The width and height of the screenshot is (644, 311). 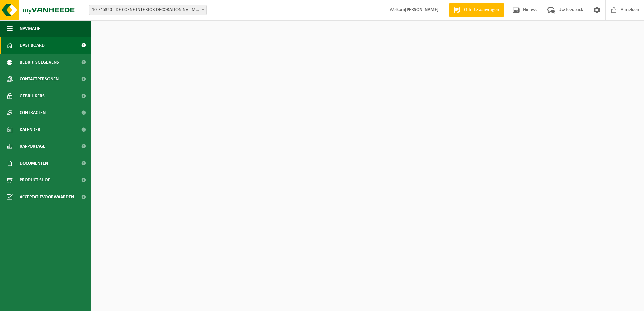 What do you see at coordinates (39, 79) in the screenshot?
I see `span: Contactpersonen` at bounding box center [39, 79].